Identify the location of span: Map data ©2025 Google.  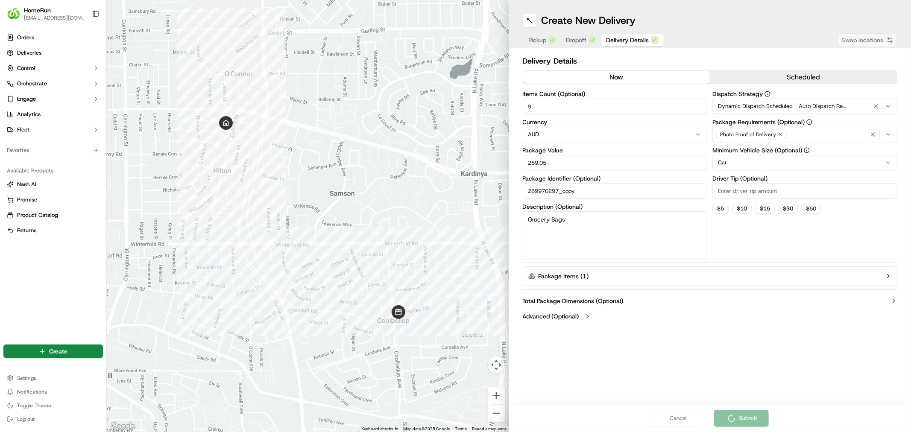
(427, 429).